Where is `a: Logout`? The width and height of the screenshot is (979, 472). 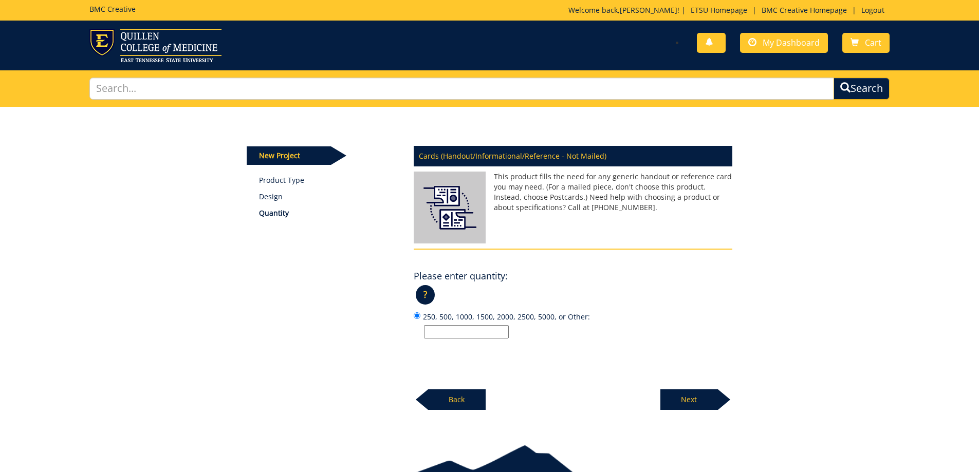
a: Logout is located at coordinates (872, 10).